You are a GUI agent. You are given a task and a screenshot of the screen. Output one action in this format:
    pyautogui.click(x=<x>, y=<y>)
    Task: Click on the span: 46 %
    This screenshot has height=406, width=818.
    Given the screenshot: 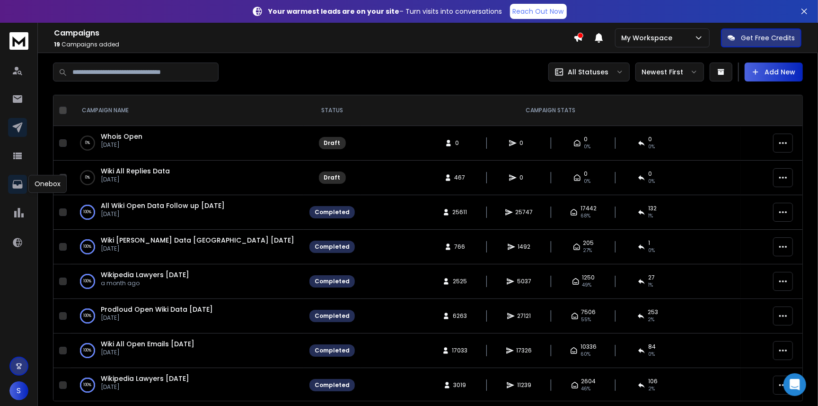 What is the action you would take?
    pyautogui.click(x=587, y=389)
    